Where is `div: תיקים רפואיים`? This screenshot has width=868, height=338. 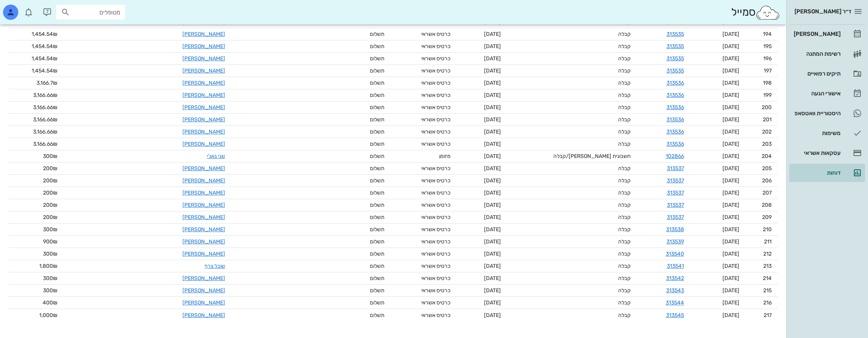
div: תיקים רפואיים is located at coordinates (816, 74).